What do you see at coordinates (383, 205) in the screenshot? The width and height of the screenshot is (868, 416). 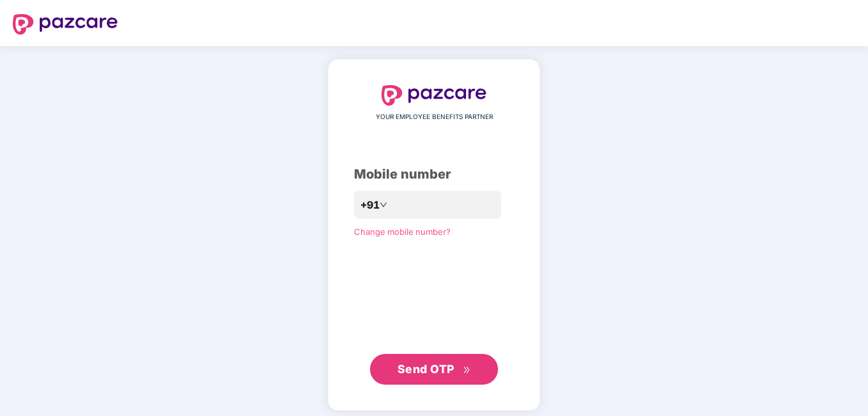 I see `span: down` at bounding box center [383, 205].